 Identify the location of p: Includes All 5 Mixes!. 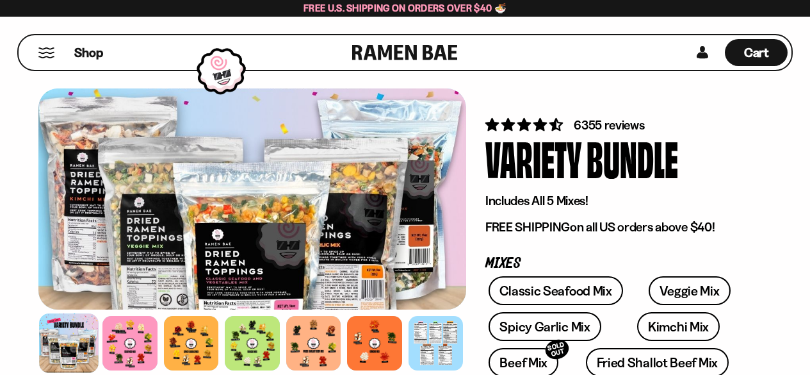
(619, 200).